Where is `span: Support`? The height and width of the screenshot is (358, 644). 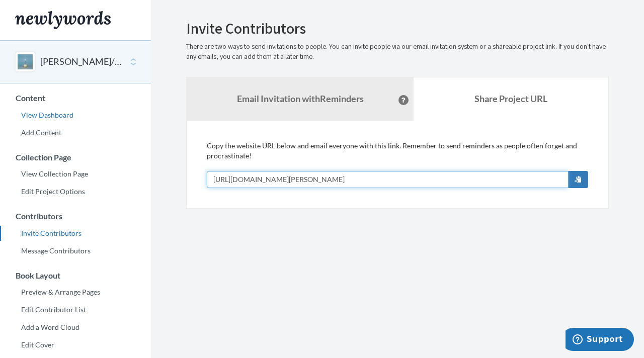
span: Support is located at coordinates (39, 11).